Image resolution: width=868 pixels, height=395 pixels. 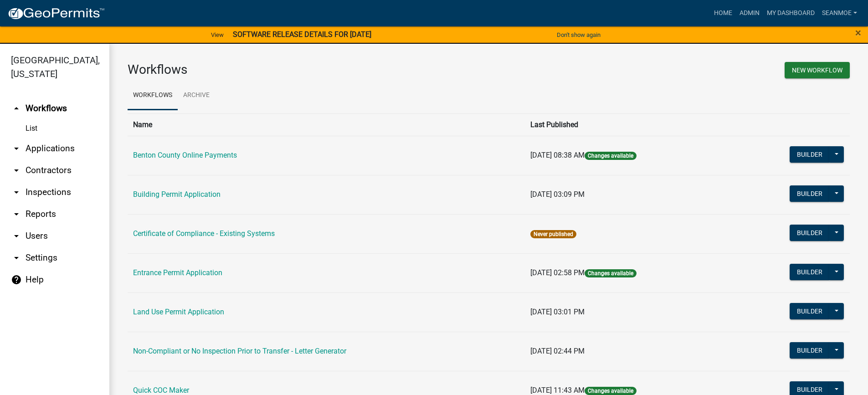 I want to click on a: Archive, so click(x=196, y=96).